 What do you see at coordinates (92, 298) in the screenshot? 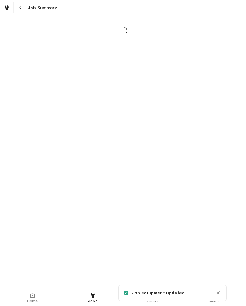
I see `a: Jobs` at bounding box center [92, 298].